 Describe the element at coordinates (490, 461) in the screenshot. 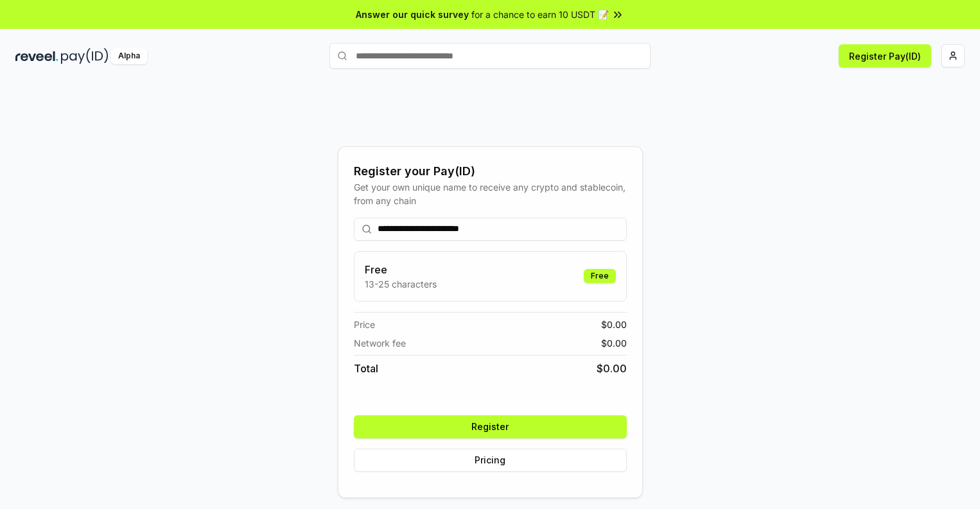

I see `button: Pricing` at that location.